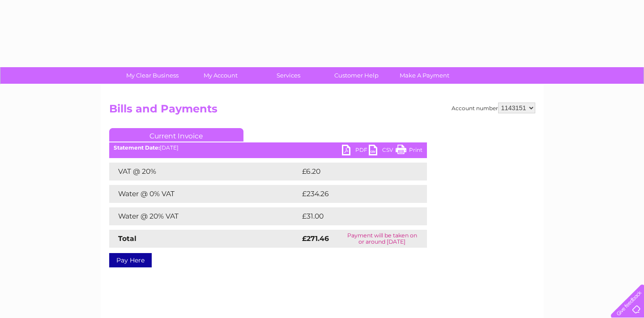  I want to click on a: Print, so click(409, 151).